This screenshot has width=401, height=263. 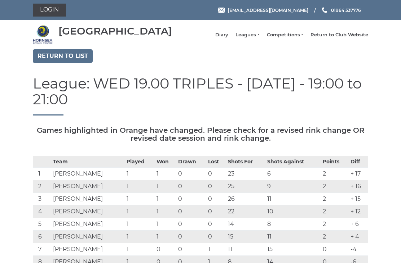 What do you see at coordinates (42, 250) in the screenshot?
I see `td: 7` at bounding box center [42, 250].